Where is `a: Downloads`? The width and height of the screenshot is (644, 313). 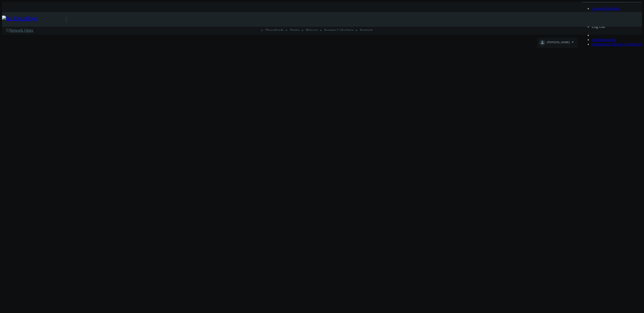
a: Downloads is located at coordinates (275, 30).